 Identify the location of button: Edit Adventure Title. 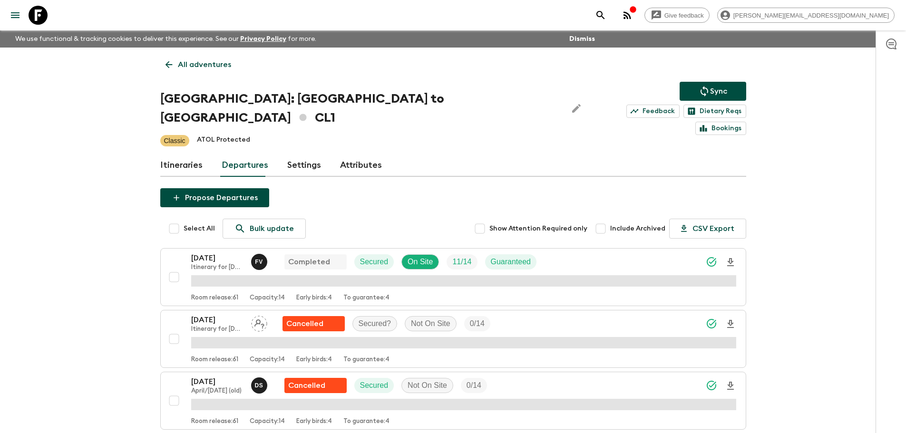
(577, 108).